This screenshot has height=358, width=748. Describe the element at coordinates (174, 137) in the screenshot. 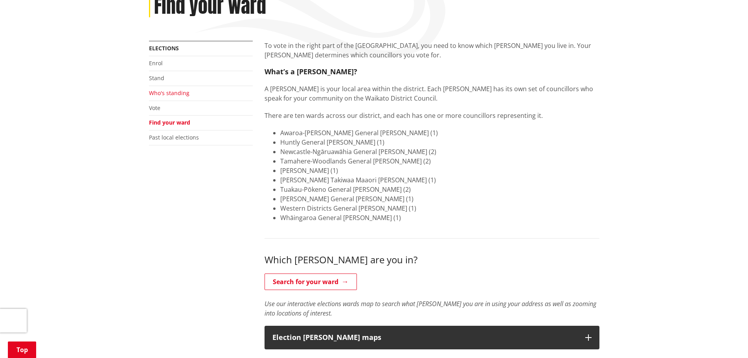

I see `a: Past local elections` at that location.